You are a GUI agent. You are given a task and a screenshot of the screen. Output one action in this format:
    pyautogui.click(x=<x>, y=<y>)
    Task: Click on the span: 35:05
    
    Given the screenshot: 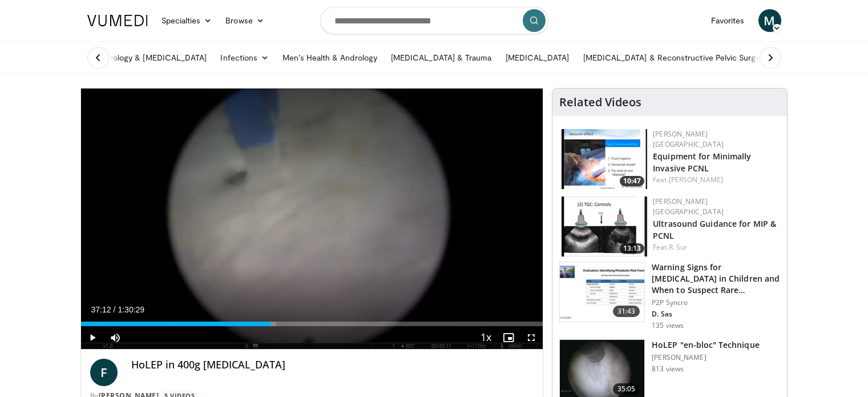 What is the action you would take?
    pyautogui.click(x=627, y=389)
    